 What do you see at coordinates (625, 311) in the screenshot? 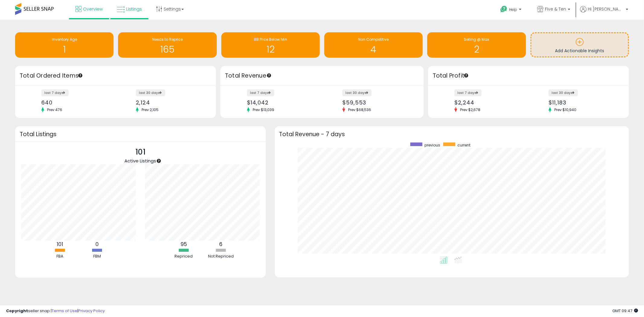
I see `span: 2025-08-12 09:47 GMT` at bounding box center [625, 311].